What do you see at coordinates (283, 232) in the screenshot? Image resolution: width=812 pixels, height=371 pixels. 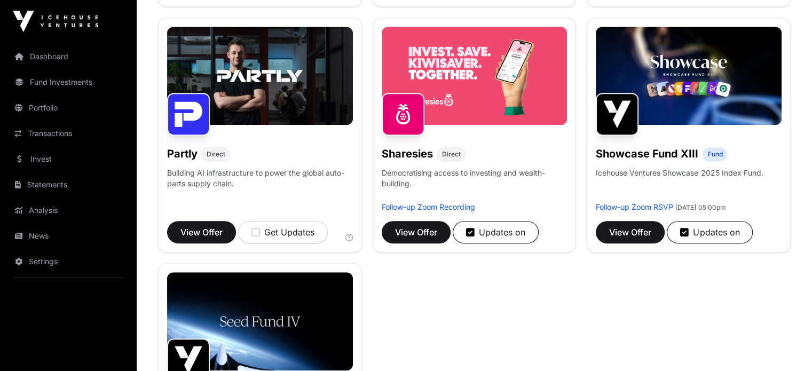 I see `div: Get Updates` at bounding box center [283, 232].